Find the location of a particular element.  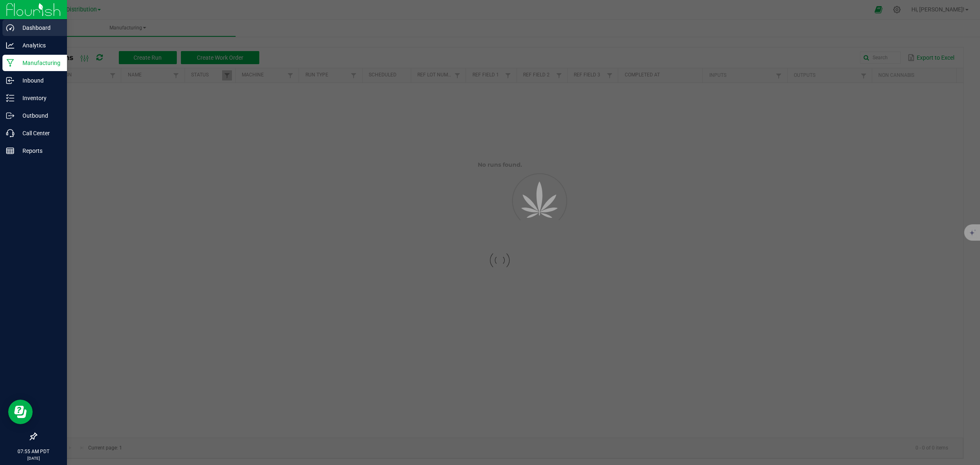

p: Dashboard is located at coordinates (39, 28).